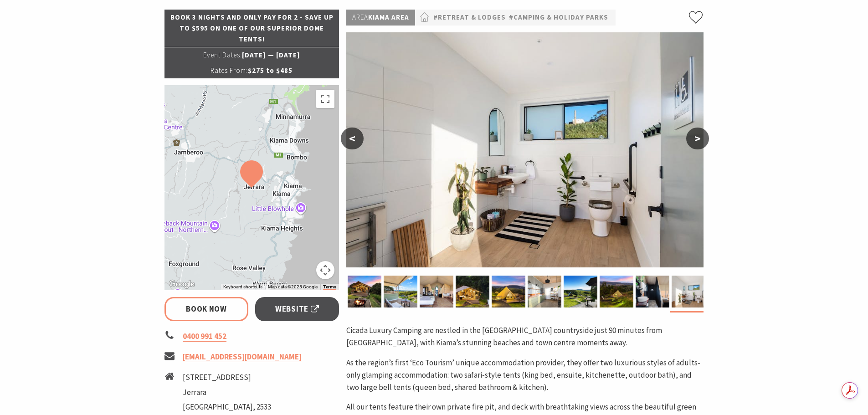  What do you see at coordinates (243, 287) in the screenshot?
I see `button: Keyboard shortcuts` at bounding box center [243, 287].